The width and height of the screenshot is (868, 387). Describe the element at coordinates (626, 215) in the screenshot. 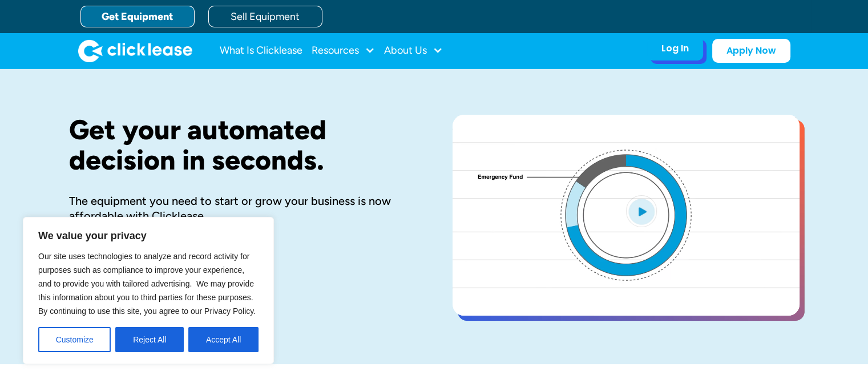

I see `a: open lightbox` at that location.